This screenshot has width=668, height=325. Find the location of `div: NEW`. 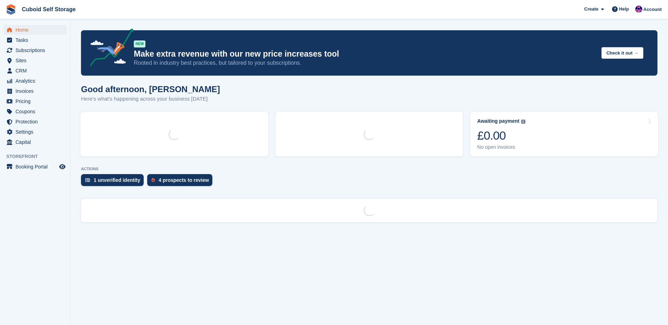

div: NEW is located at coordinates (139, 44).